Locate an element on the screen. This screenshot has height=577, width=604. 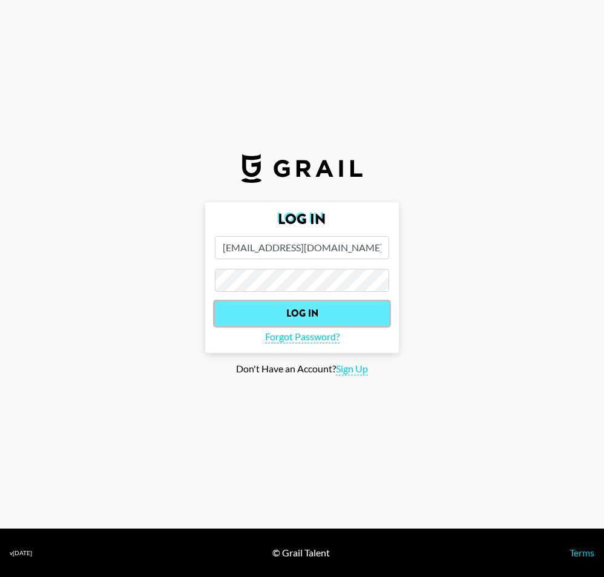
h2: Log In is located at coordinates (302, 219).